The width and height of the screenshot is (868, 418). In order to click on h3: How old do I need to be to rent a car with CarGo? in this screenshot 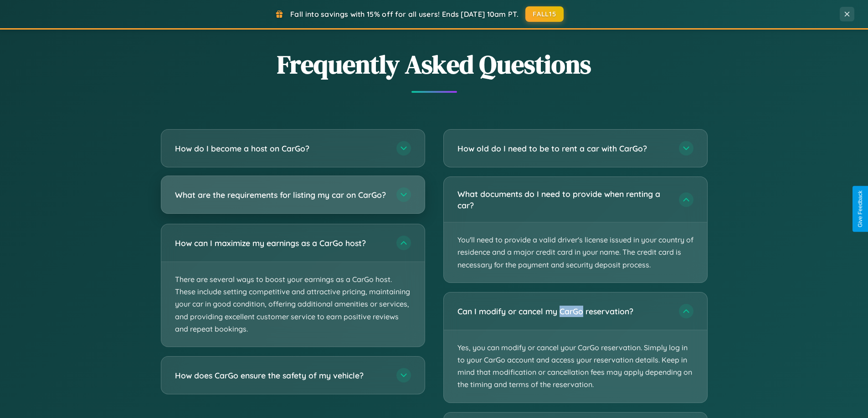, I will do `click(563, 148)`.